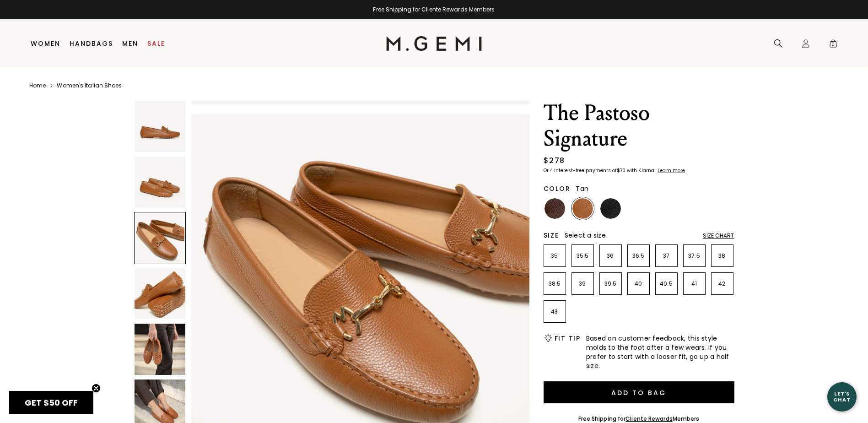 The height and width of the screenshot is (423, 868). I want to click on a: Cliente Rewards, so click(649, 418).